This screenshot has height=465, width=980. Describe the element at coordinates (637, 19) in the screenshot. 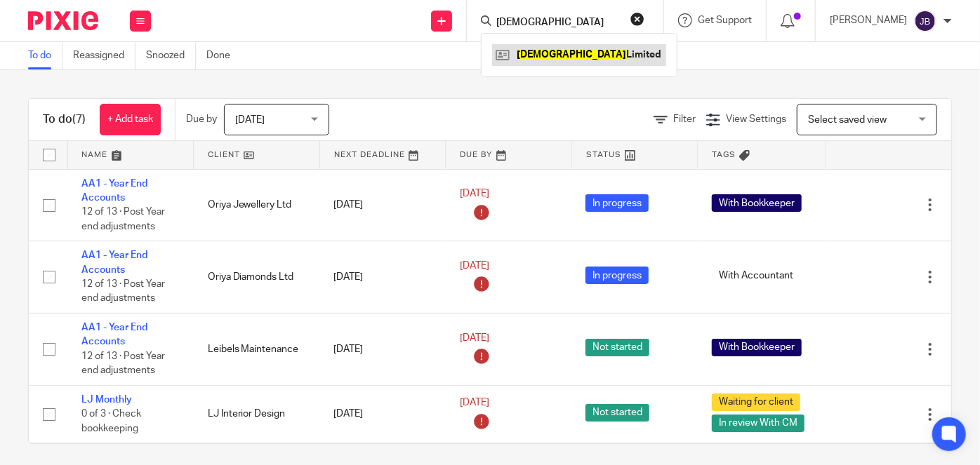

I see `button: Clear` at that location.